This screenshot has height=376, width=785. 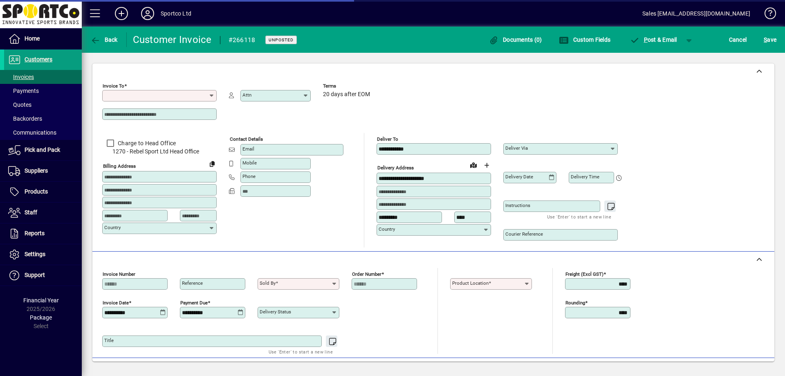 I want to click on span: ave, so click(x=770, y=40).